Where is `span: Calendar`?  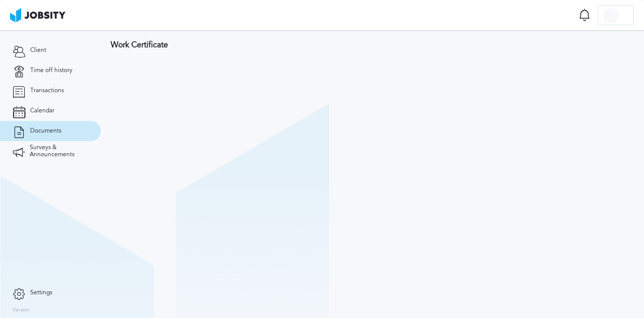
span: Calendar is located at coordinates (42, 111).